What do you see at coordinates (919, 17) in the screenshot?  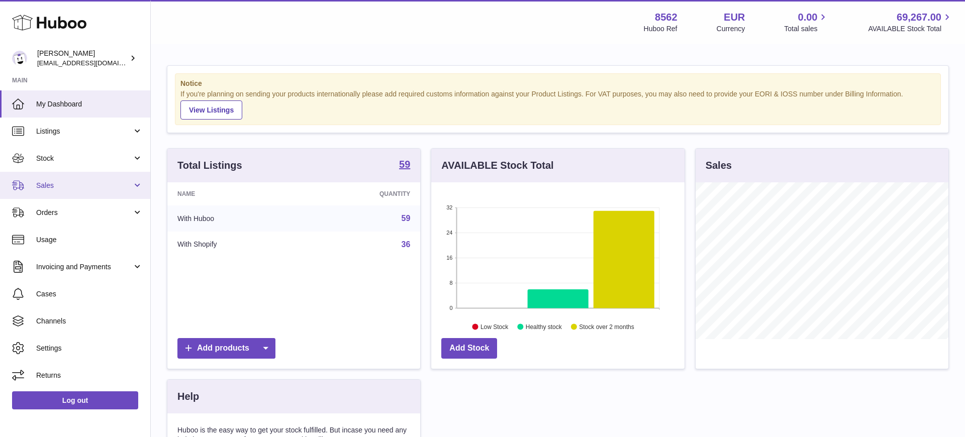 I see `span: 69,267.00` at bounding box center [919, 17].